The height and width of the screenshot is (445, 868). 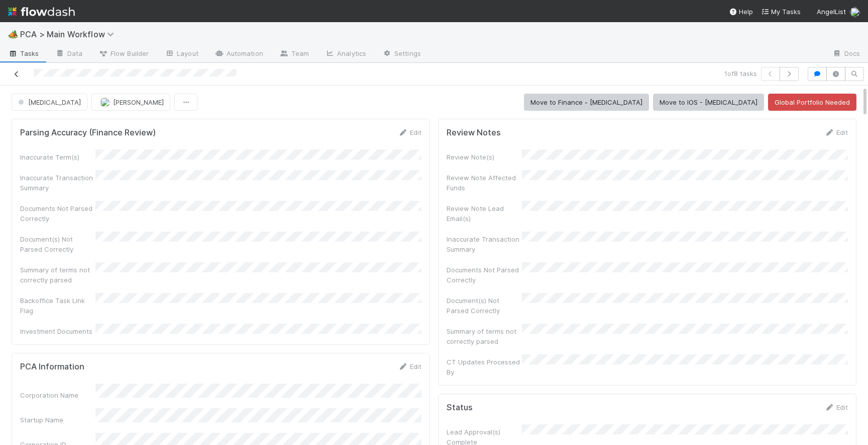 What do you see at coordinates (41, 12) in the screenshot?
I see `img: logo-inverted-e16ddd16eac7371096b0.svg` at bounding box center [41, 12].